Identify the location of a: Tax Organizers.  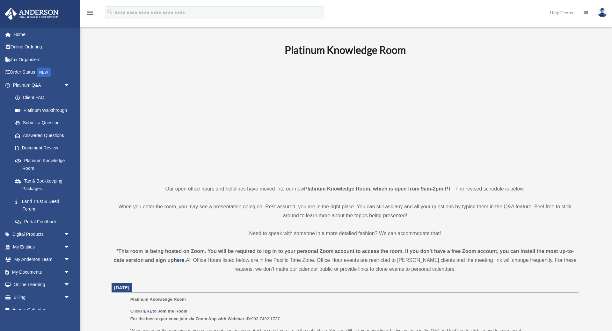
(42, 60).